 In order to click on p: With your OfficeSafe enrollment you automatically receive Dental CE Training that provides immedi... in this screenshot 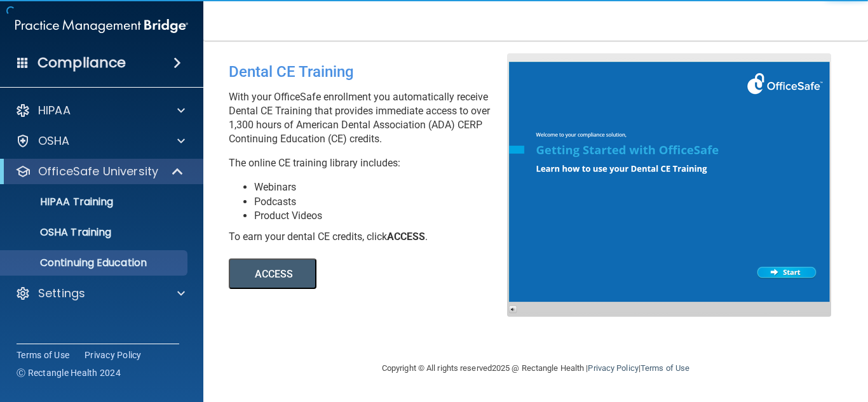, I will do `click(372, 118)`.